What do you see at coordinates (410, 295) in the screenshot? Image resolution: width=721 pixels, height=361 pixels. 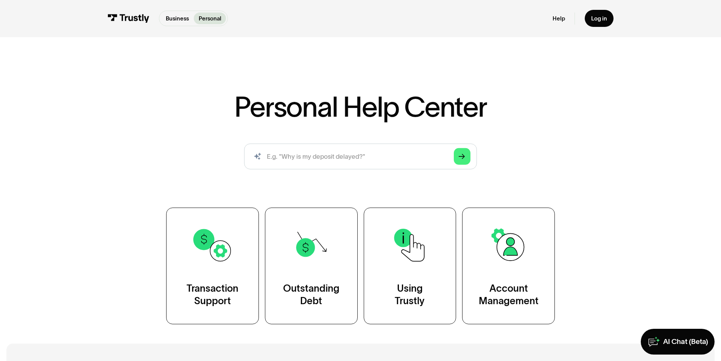 I see `div: Using Trustly` at bounding box center [410, 295].